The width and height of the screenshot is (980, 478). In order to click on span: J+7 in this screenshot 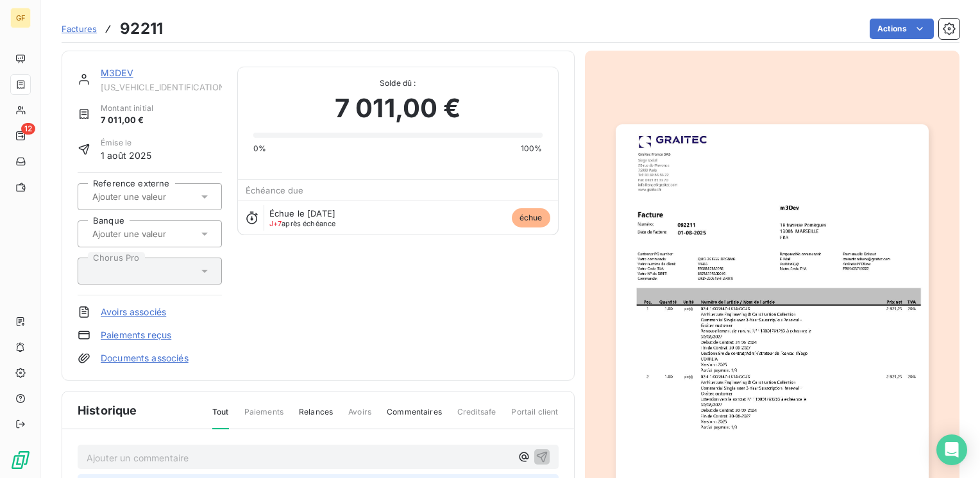, I will do `click(275, 224)`.